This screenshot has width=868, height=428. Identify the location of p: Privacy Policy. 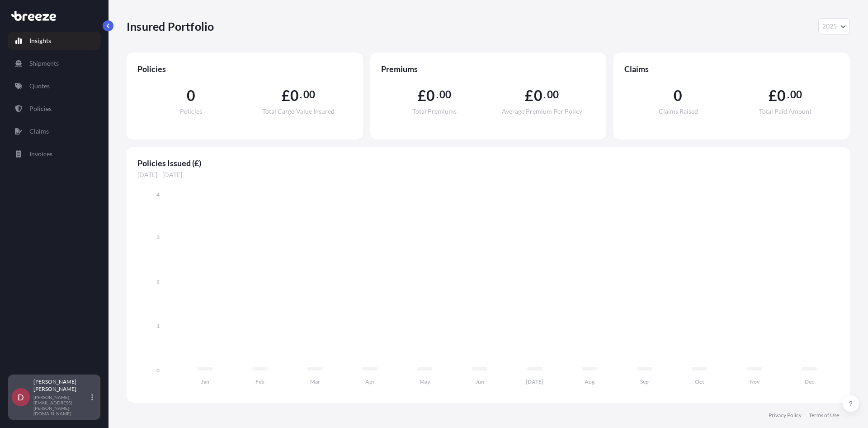
(785, 415).